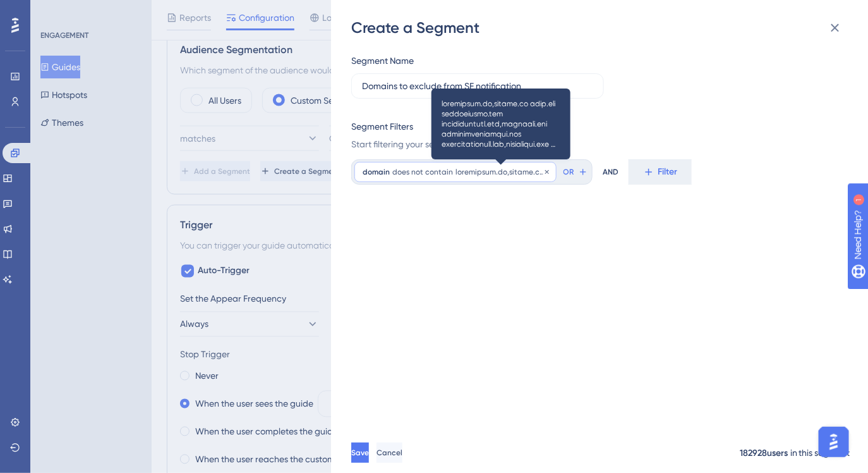  I want to click on span: Filter, so click(668, 172).